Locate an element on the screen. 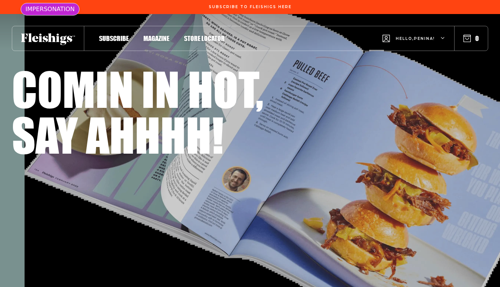 Image resolution: width=500 pixels, height=287 pixels. span: Hello, Penina ! is located at coordinates (415, 44).